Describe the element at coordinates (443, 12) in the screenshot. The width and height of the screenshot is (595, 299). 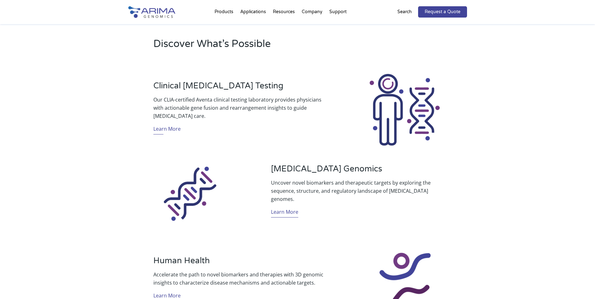
I see `a: Request a Quote` at that location.